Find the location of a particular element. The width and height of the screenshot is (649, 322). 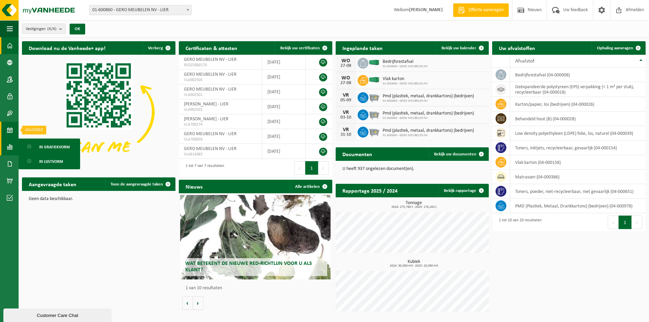

span: Offerte aanvragen is located at coordinates (486, 10).